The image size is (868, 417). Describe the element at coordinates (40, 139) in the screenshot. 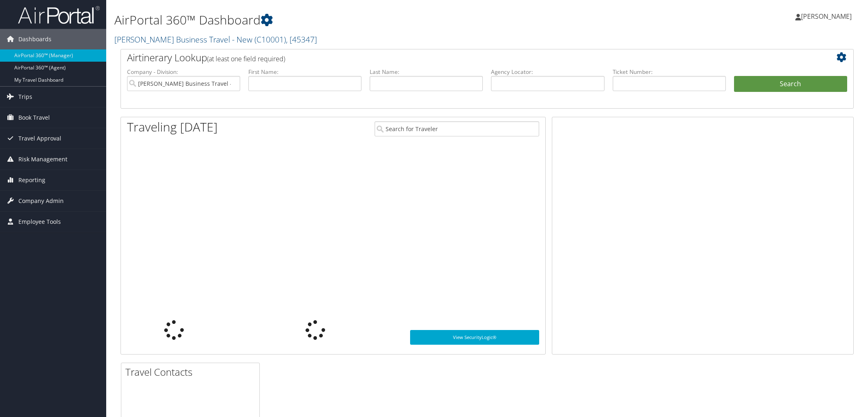

I see `span: Travel Approval` at that location.